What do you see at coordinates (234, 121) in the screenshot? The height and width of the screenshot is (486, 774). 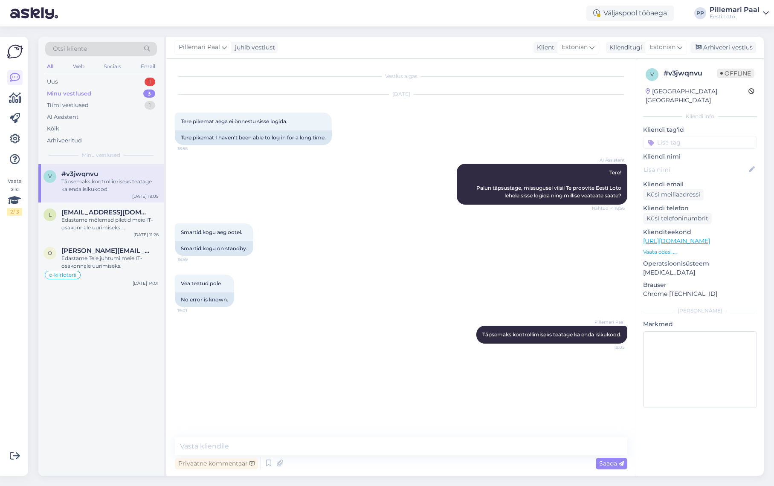 I see `span: Tere.pikemat aega ei õnnestu sisse logida.` at bounding box center [234, 121].